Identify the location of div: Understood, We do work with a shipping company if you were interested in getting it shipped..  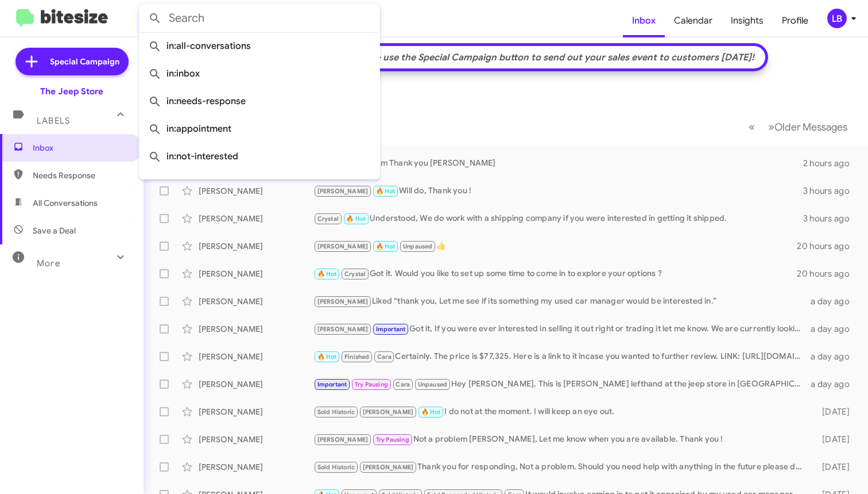
(558, 218).